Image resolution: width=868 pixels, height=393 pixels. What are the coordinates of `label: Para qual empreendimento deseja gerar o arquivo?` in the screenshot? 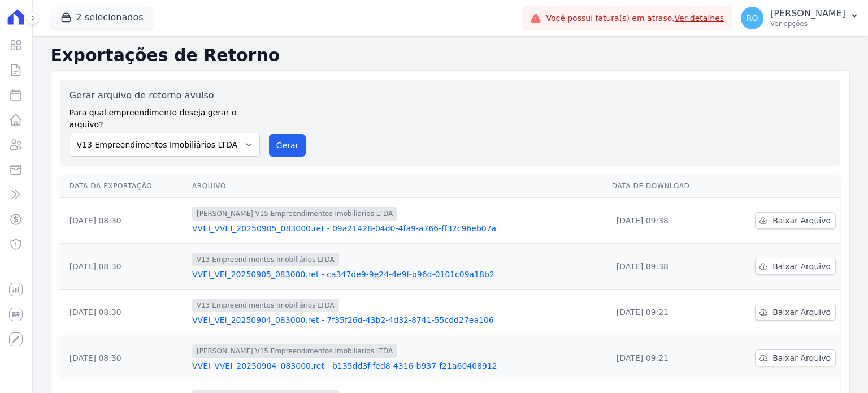 It's located at (165, 116).